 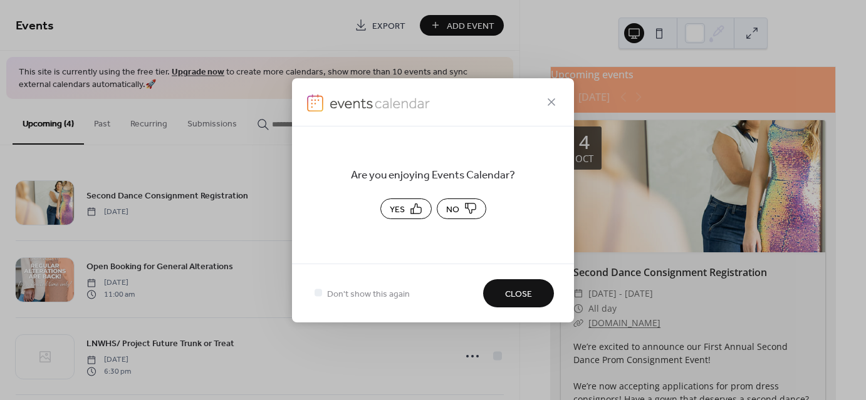 I want to click on button: Close, so click(x=518, y=293).